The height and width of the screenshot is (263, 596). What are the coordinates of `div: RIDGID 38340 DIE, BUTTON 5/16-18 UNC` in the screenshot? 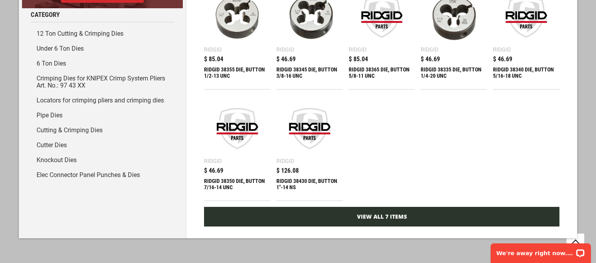 It's located at (526, 76).